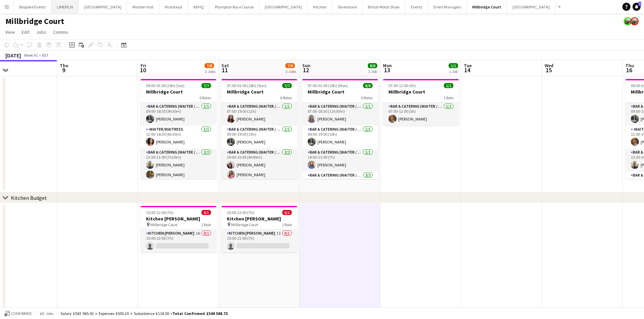 The height and width of the screenshot is (319, 644). I want to click on span: Confirmed, so click(21, 314).